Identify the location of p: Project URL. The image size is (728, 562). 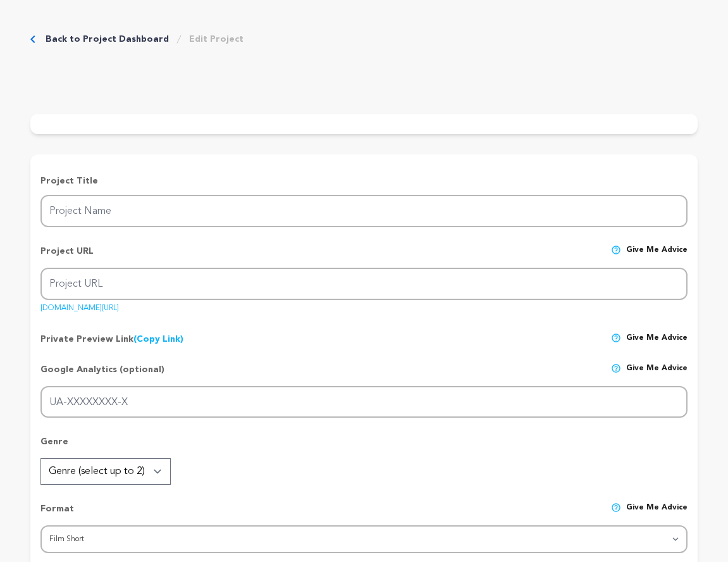
(67, 256).